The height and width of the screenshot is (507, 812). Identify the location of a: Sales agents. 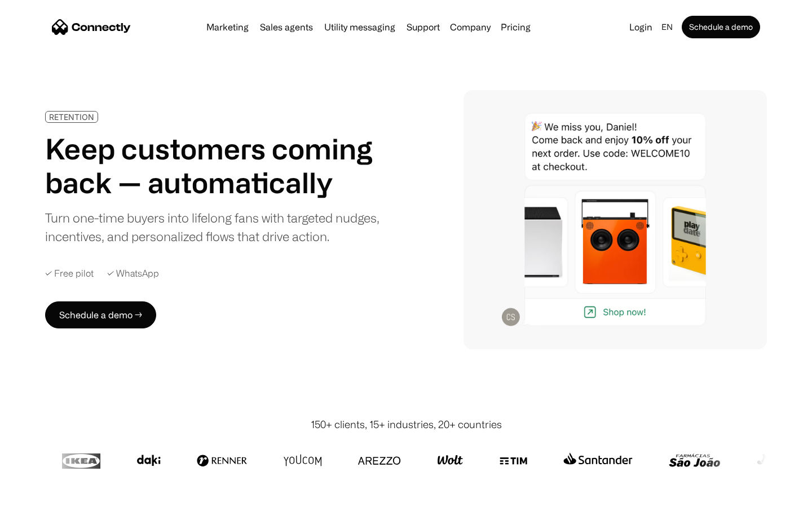
(287, 27).